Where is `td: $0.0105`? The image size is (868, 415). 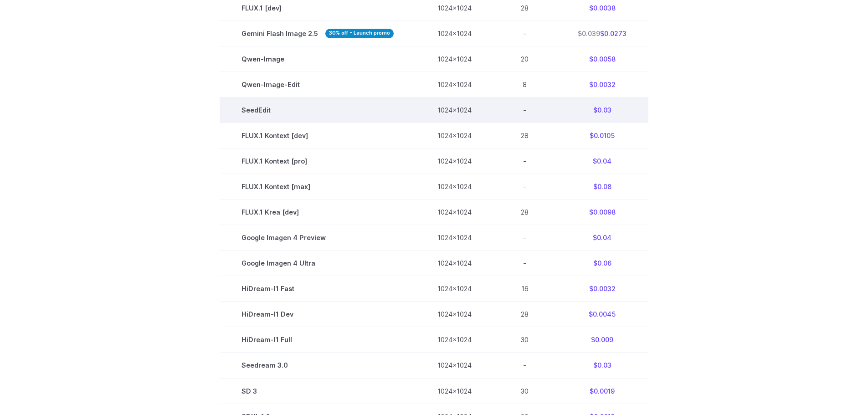
td: $0.0105 is located at coordinates (602, 136).